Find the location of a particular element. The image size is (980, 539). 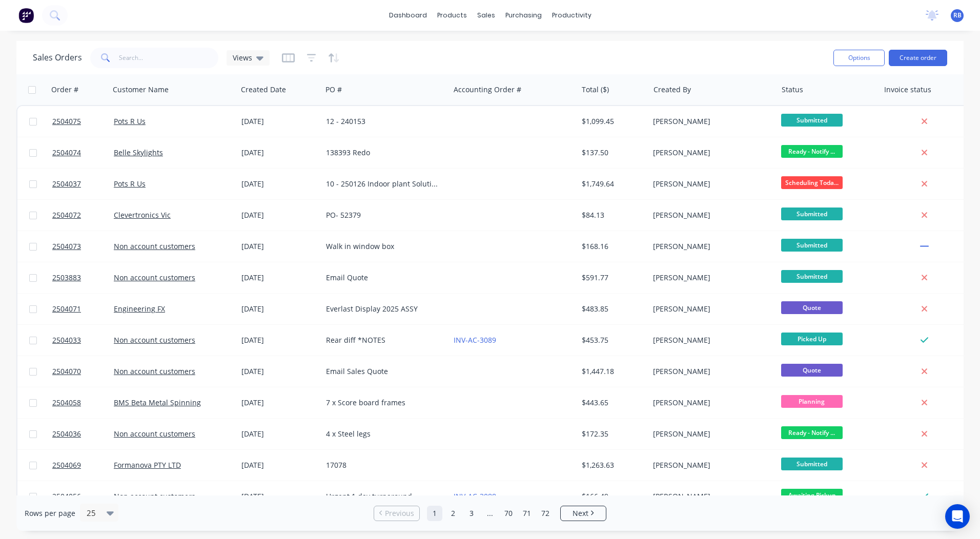

div: PO- 52379 is located at coordinates (383, 215).